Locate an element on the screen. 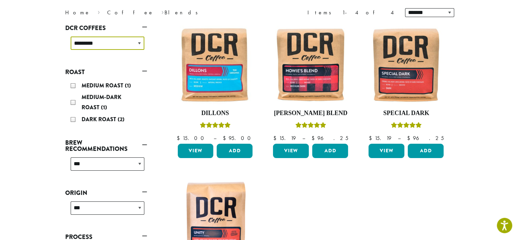 The image size is (519, 240). a: DCR Coffees is located at coordinates (106, 28).